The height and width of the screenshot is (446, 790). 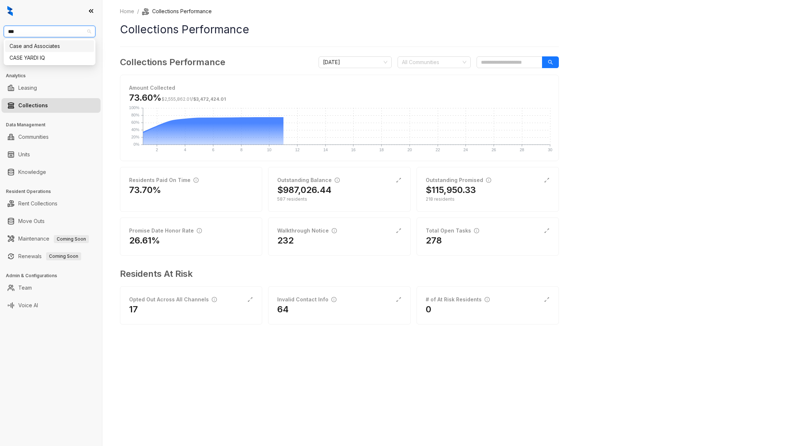 I want to click on text: 20%, so click(x=135, y=137).